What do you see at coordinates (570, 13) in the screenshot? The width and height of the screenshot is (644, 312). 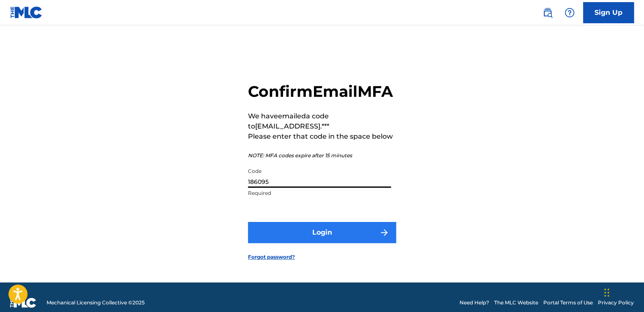 I see `img: help` at bounding box center [570, 13].